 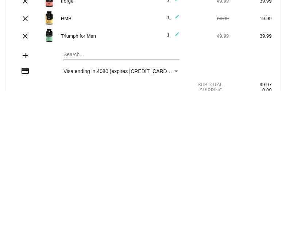 I want to click on div: Subtotal, so click(x=208, y=84).